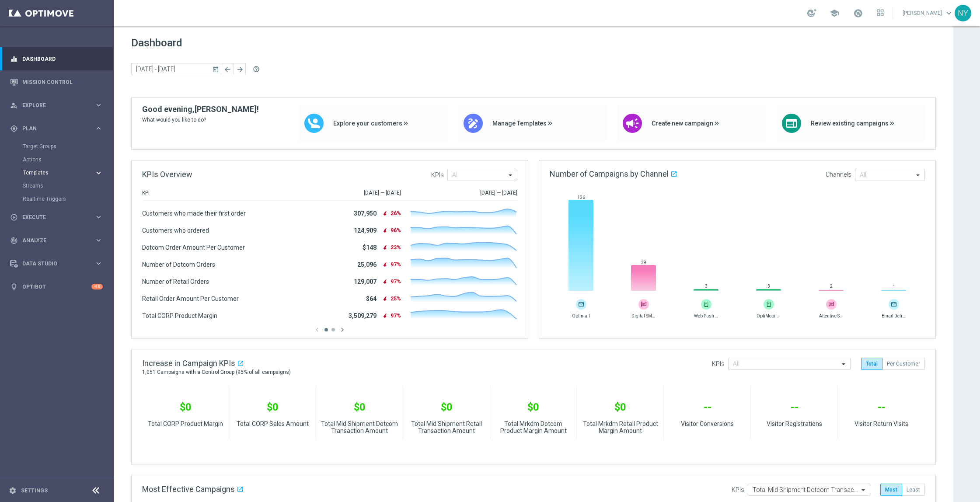 The width and height of the screenshot is (980, 502). Describe the element at coordinates (14, 240) in the screenshot. I see `i: track_changes` at that location.